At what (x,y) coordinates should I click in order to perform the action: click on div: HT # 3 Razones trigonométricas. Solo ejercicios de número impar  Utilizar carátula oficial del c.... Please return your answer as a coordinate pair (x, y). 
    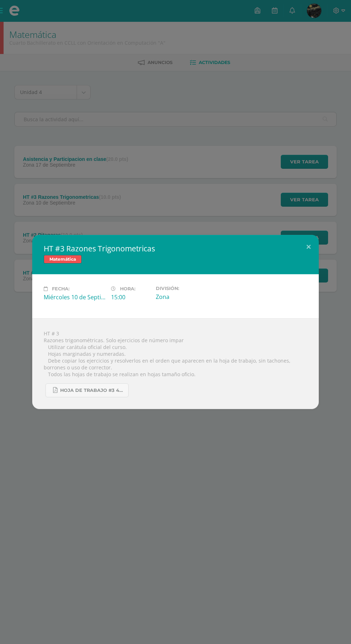
    Looking at the image, I should click on (175, 363).